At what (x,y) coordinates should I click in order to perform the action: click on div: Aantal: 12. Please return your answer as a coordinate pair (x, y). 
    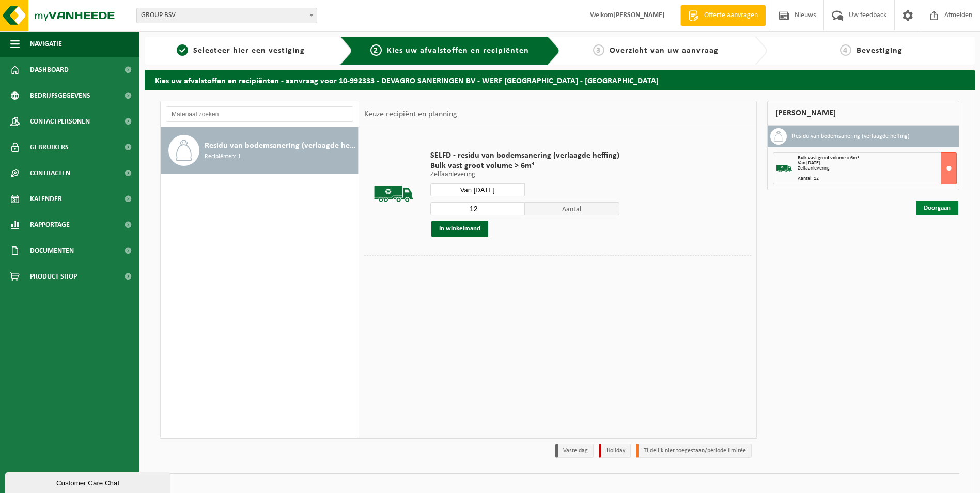
    Looking at the image, I should click on (876, 179).